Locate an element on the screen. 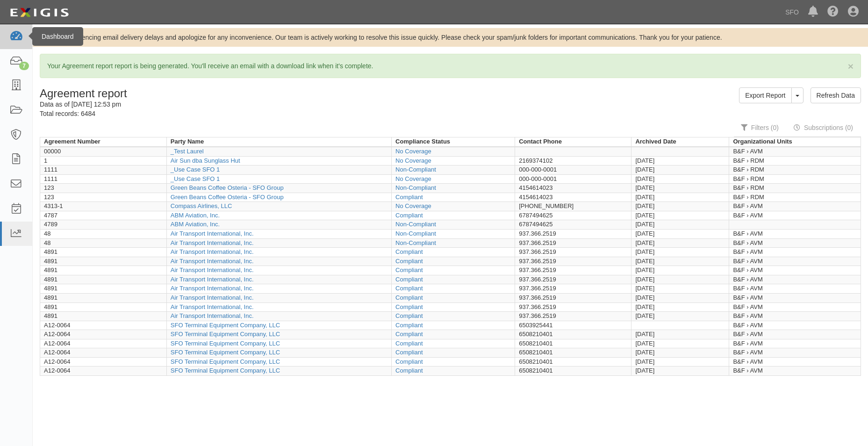 The height and width of the screenshot is (446, 868). img: logo-5460c22ac91f19d4615b14bd174203de0afe785f0fc80cf4dbbc73dc1793850b.png is located at coordinates (39, 13).